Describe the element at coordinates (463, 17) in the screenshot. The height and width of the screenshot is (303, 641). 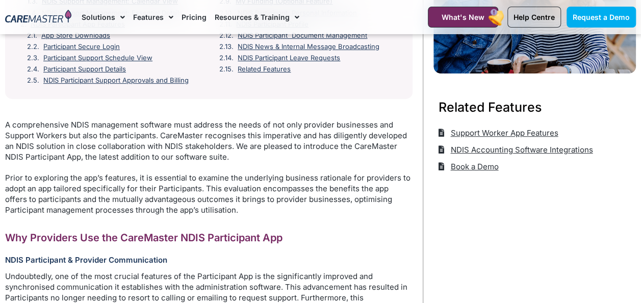
I see `span: What's New` at that location.